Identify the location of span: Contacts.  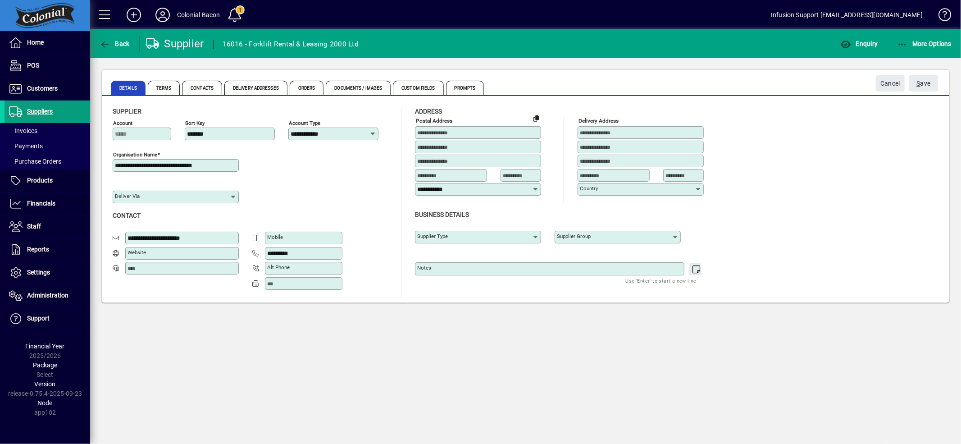
(202, 88).